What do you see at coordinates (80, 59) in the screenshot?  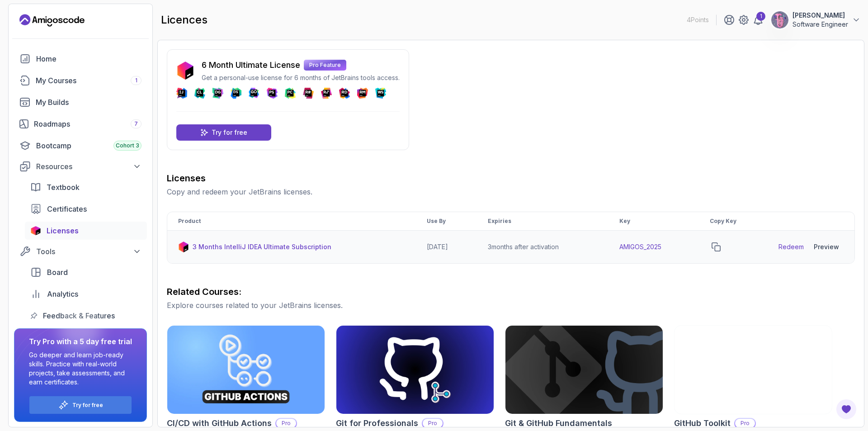 I see `a: home` at bounding box center [80, 59].